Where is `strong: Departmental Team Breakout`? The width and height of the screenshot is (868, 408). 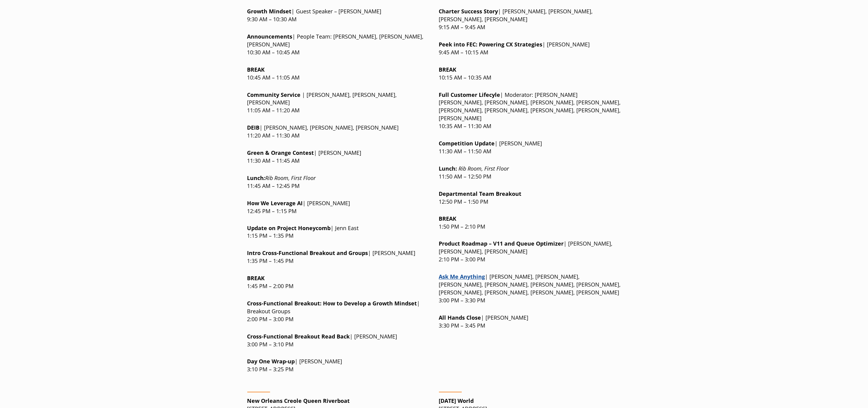
strong: Departmental Team Breakout is located at coordinates (480, 194).